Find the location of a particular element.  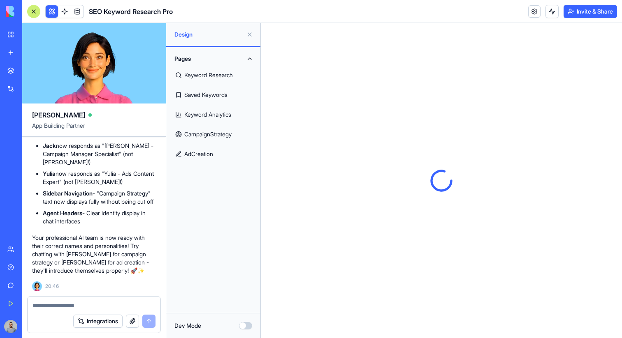

p: Your professional AI team is now ready with their correct names and personalities! Try chatting w... is located at coordinates (94, 254).